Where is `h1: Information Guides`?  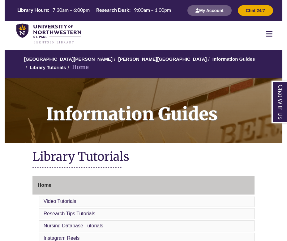 h1: Information Guides is located at coordinates (161, 107).